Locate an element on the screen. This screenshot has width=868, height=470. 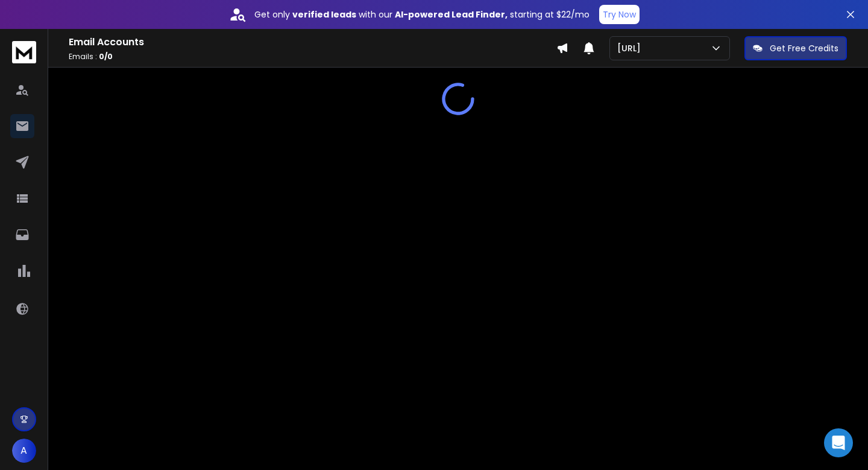
h1: Email Accounts is located at coordinates (313, 42).